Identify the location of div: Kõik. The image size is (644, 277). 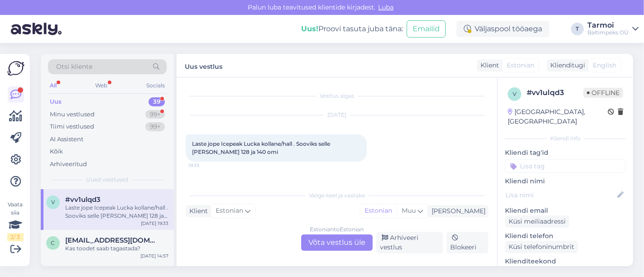
(56, 152).